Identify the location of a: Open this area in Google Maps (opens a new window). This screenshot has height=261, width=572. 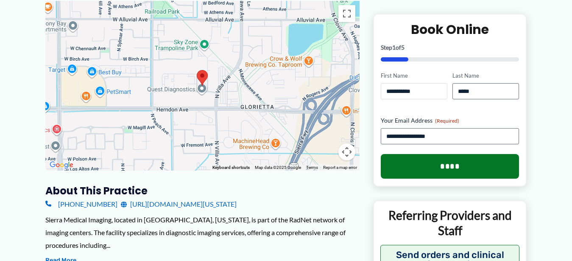
(62, 165).